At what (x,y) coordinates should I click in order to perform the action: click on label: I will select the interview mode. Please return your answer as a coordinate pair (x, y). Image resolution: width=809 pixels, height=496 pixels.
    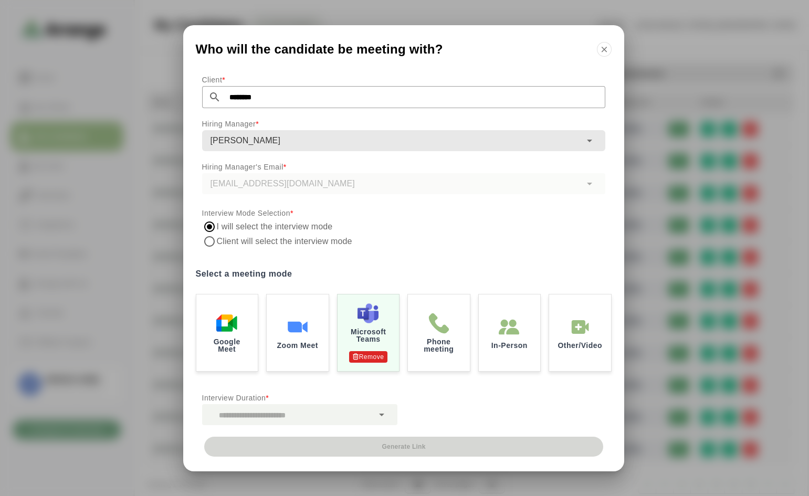
    Looking at the image, I should click on (275, 227).